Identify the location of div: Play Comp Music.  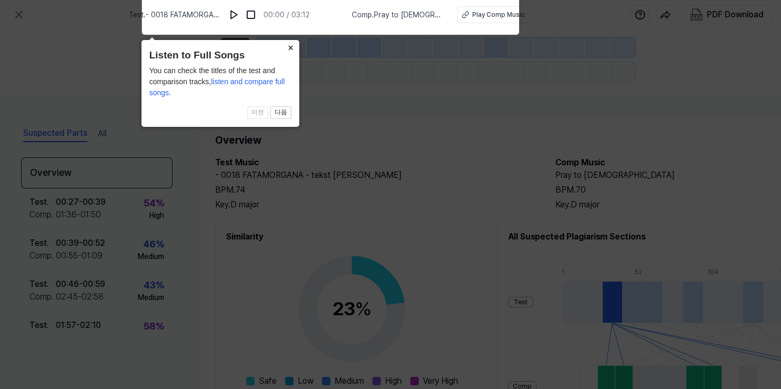
(499, 15).